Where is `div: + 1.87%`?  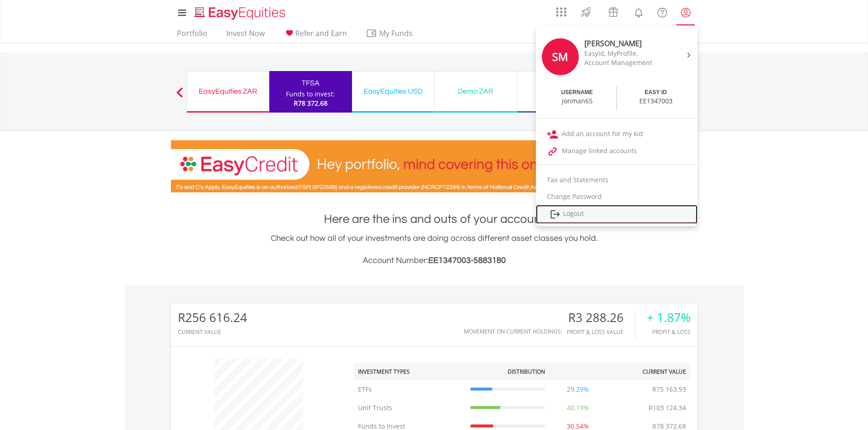 div: + 1.87% is located at coordinates (669, 318).